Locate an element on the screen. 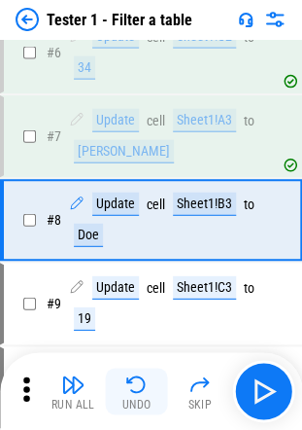  div: Tester 1 - Filter a table is located at coordinates (120, 19).